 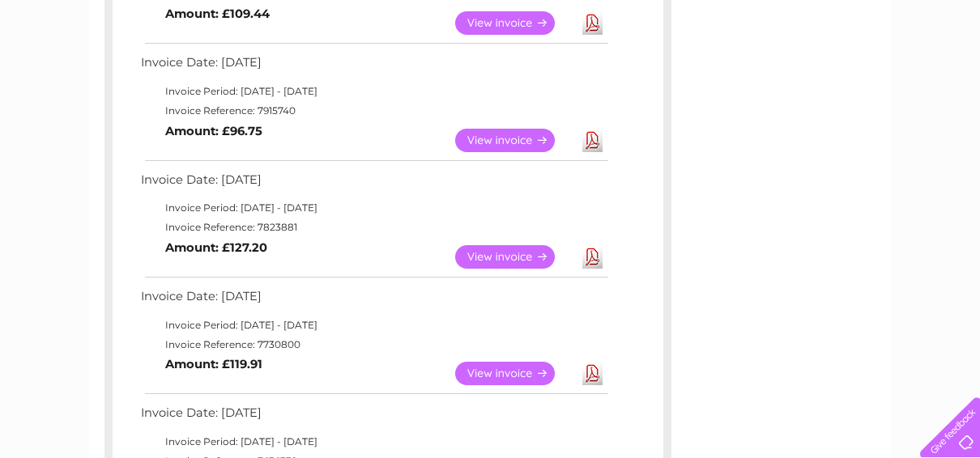 What do you see at coordinates (730, 17) in the screenshot?
I see `a: 0333 014 3131` at bounding box center [730, 17].